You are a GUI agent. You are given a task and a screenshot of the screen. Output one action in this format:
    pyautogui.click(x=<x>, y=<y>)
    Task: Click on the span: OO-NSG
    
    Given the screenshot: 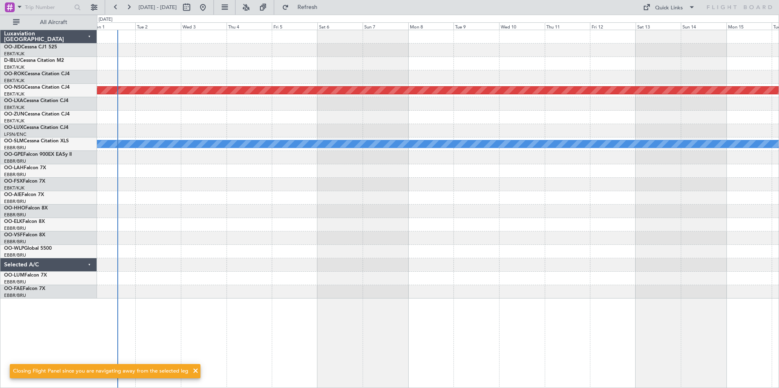 What is the action you would take?
    pyautogui.click(x=14, y=88)
    